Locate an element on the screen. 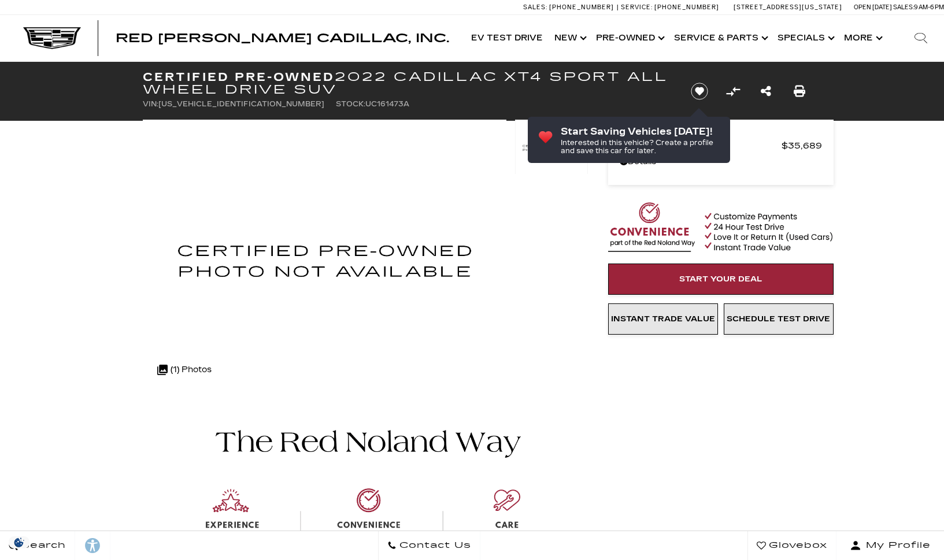  button: Compare Vehicle is located at coordinates (733, 91).